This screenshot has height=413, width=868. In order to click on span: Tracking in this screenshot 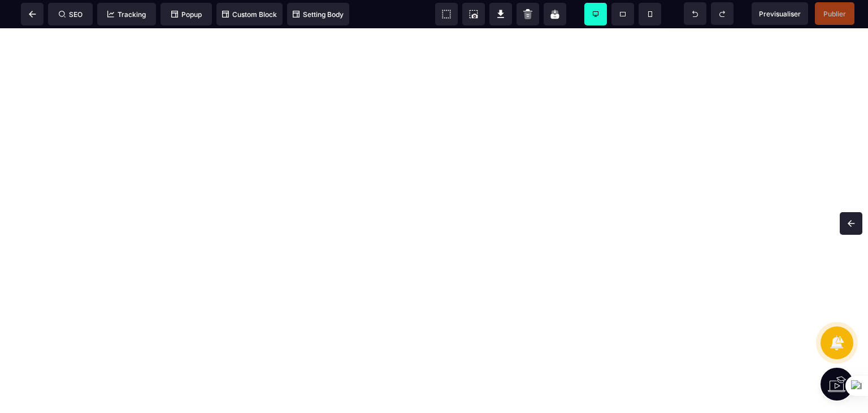, I will do `click(127, 15)`.